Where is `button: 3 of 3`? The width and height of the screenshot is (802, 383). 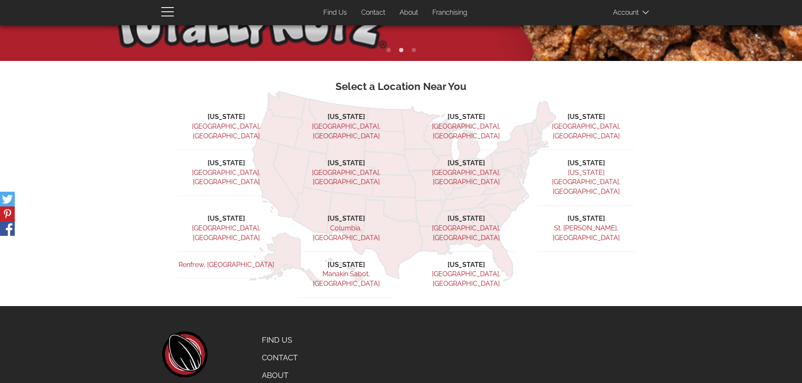 button: 3 of 3 is located at coordinates (414, 51).